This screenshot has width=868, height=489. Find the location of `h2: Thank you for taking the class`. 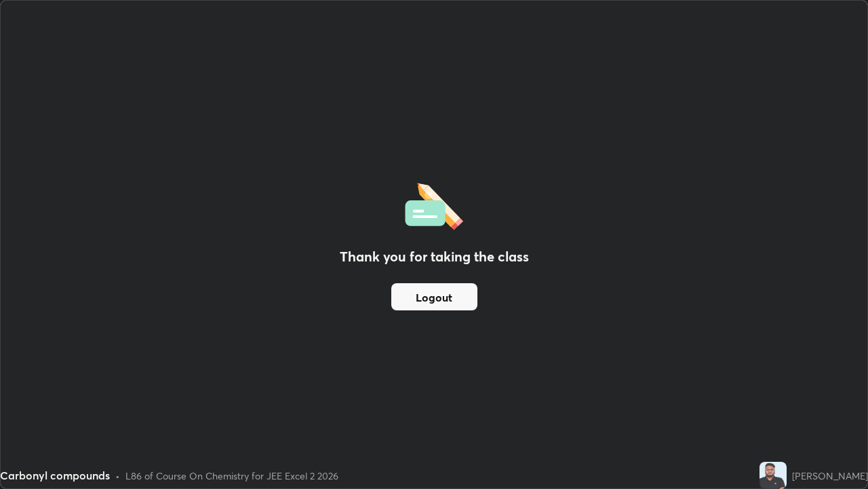

h2: Thank you for taking the class is located at coordinates (434, 257).